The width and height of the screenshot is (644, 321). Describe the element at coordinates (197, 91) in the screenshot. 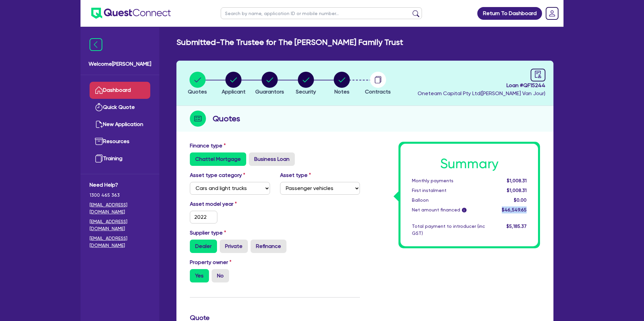

I see `span: Quotes` at that location.